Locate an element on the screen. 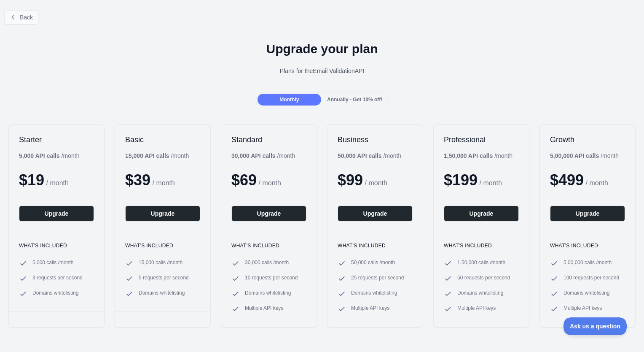 The height and width of the screenshot is (352, 644). span: $ 69 is located at coordinates (244, 180).